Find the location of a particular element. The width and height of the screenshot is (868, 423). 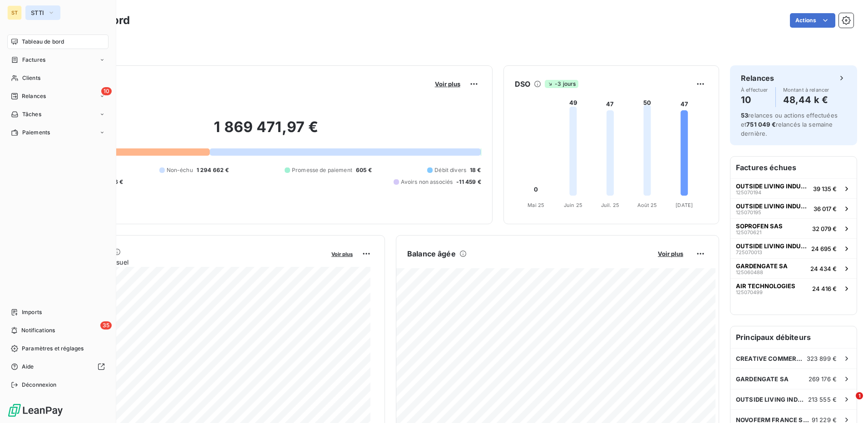

span: Montant à relancer is located at coordinates (807, 89).